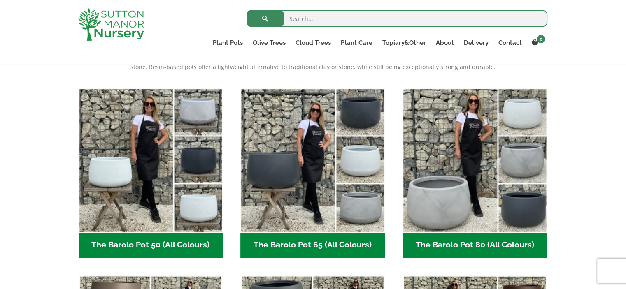  I want to click on img: The Barolo Pot 80 (All Colours), so click(474, 160).